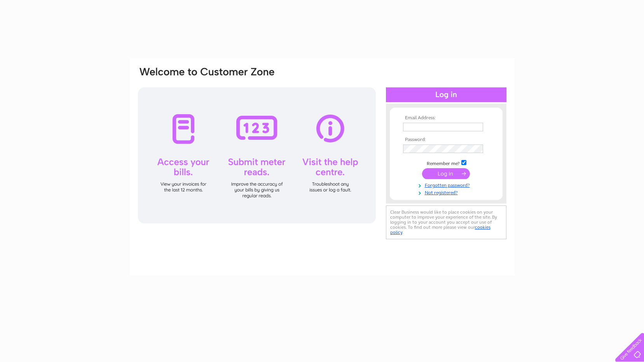  I want to click on a: Forgotten password?, so click(447, 185).